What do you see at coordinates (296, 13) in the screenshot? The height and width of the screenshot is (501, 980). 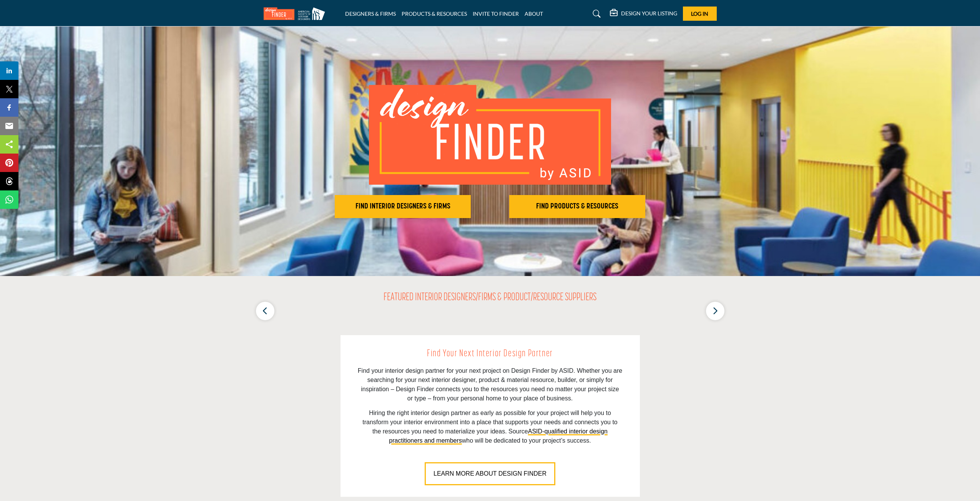 I see `img: Site Logo` at bounding box center [296, 13].